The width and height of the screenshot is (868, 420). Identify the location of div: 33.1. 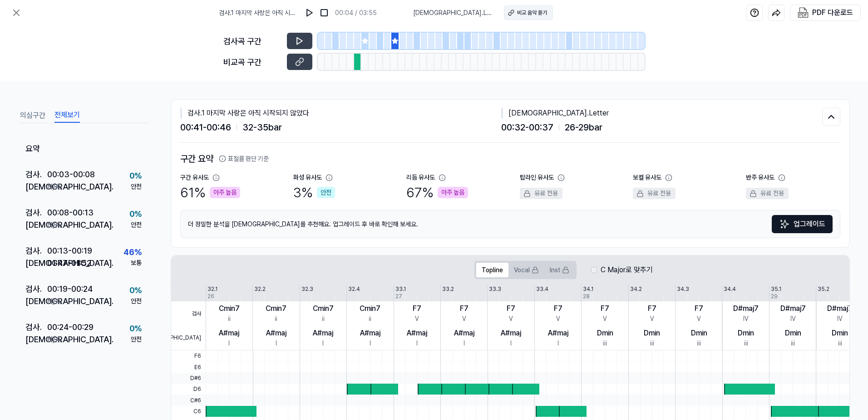
(400, 289).